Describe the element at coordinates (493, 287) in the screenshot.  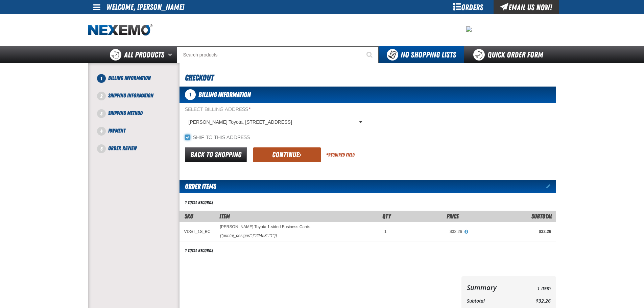
I see `th: Summary` at that location.